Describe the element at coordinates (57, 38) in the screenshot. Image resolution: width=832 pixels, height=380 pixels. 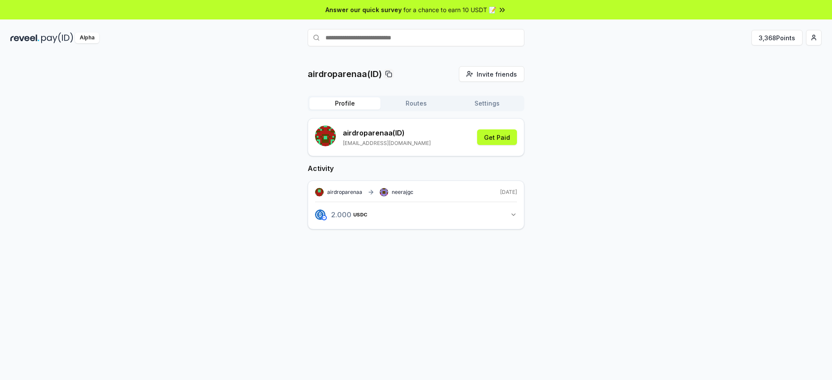
I see `img: pay_id` at that location.